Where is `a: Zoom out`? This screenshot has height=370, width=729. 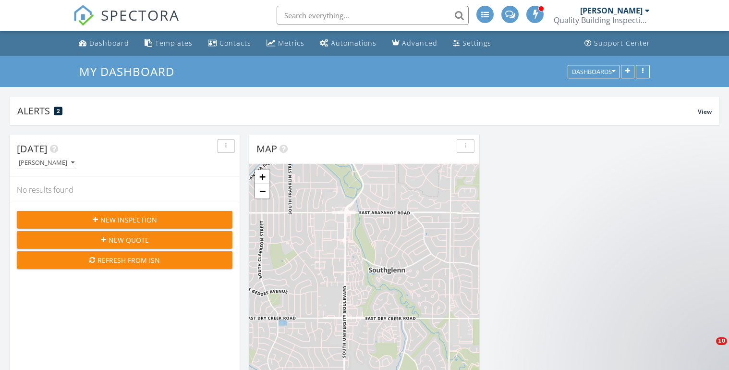 a: Zoom out is located at coordinates (262, 191).